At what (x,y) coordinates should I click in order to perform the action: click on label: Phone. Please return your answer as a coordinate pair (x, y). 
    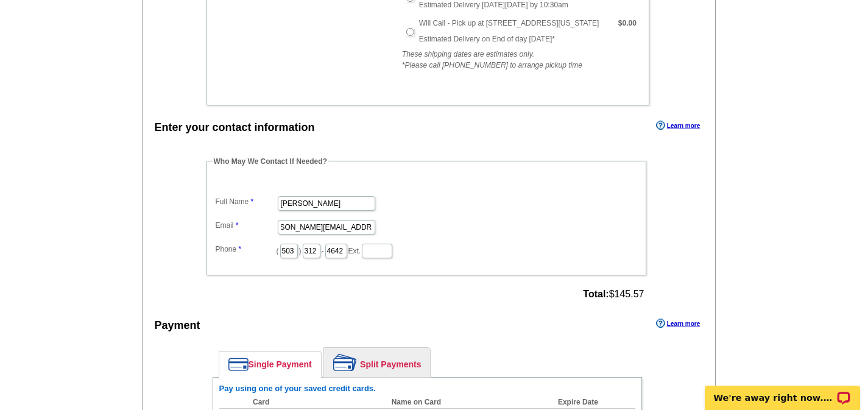
    Looking at the image, I should click on (246, 249).